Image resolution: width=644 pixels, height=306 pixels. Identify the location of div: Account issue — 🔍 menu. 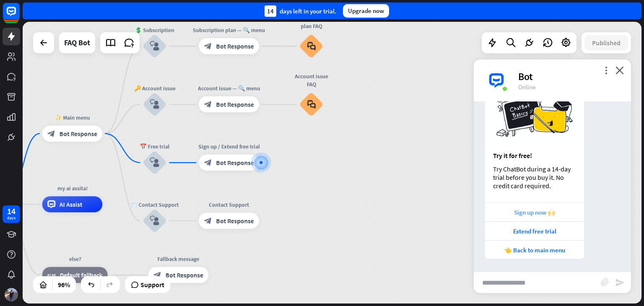
(229, 88).